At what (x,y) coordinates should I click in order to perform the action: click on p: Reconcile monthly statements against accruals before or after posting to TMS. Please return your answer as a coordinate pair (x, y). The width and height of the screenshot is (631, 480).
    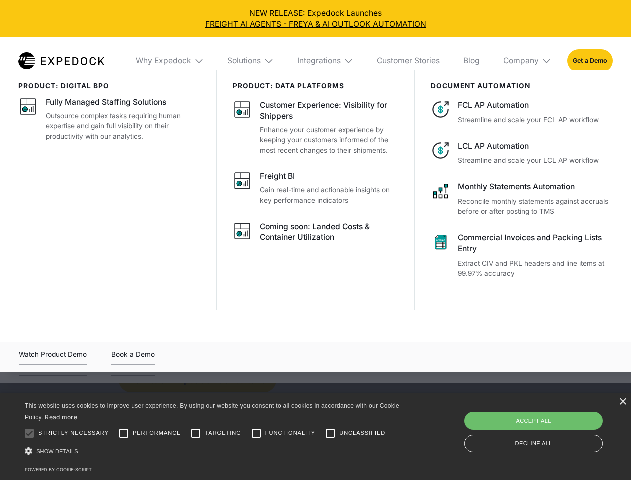
    Looking at the image, I should click on (535, 206).